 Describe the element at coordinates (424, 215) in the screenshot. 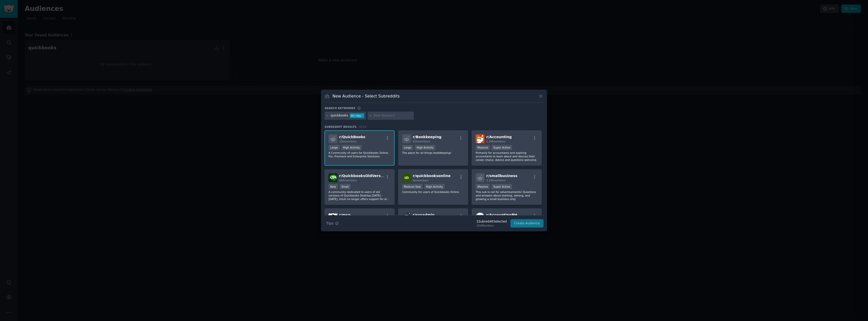

I see `span: r/ sysadmin` at that location.